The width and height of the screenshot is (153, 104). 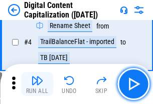 What do you see at coordinates (124, 10) in the screenshot?
I see `img: Support` at bounding box center [124, 10].